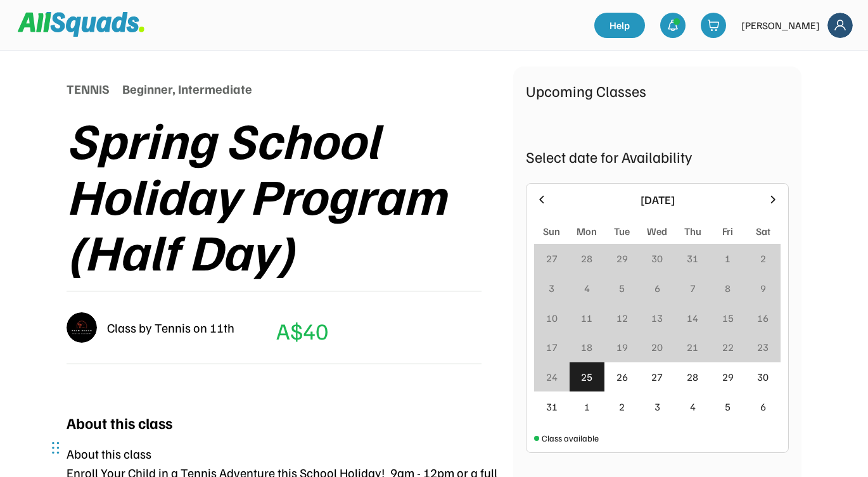 The image size is (868, 477). What do you see at coordinates (657, 231) in the screenshot?
I see `div: Wed` at bounding box center [657, 231].